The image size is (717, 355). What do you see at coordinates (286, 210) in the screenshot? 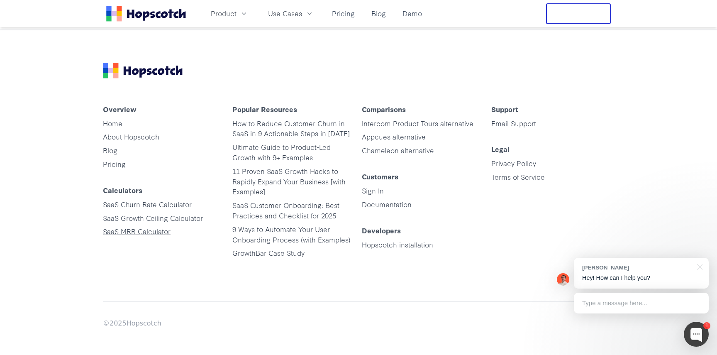
I see `a: SaaS Customer Onboarding: Best Practices and Checklist for 2025` at bounding box center [286, 210].